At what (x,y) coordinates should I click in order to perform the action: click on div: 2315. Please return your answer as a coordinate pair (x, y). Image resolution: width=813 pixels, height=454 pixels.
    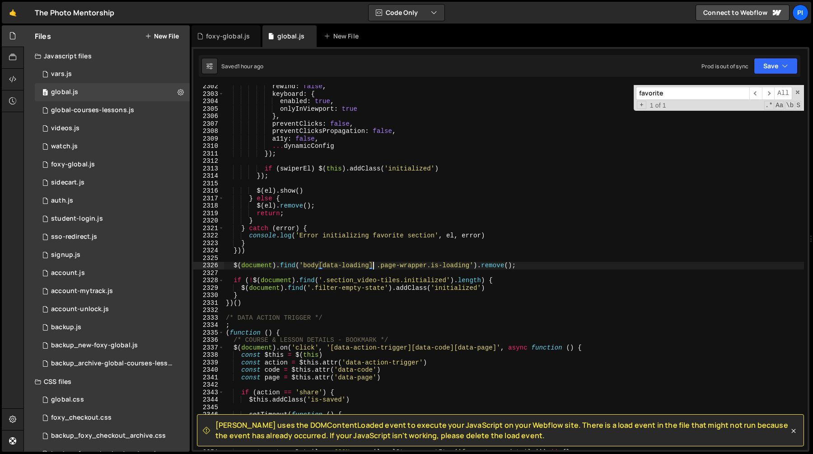
    Looking at the image, I should click on (209, 183).